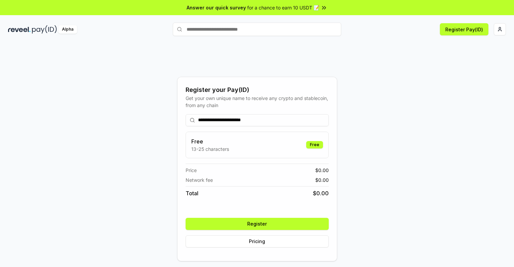 The height and width of the screenshot is (267, 514). What do you see at coordinates (257, 90) in the screenshot?
I see `div: Register your Pay(ID)` at bounding box center [257, 90].